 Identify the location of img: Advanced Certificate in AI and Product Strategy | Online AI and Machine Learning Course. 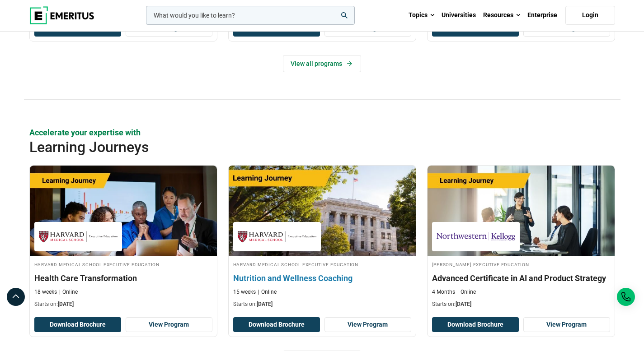
(521, 211).